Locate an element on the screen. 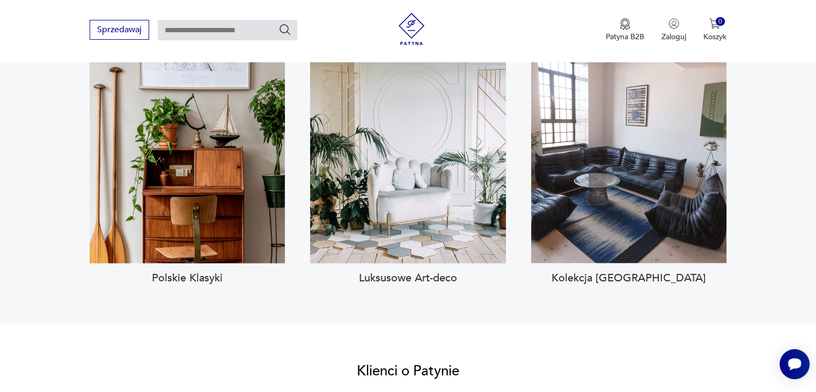  button: Zaloguj is located at coordinates (674, 30).